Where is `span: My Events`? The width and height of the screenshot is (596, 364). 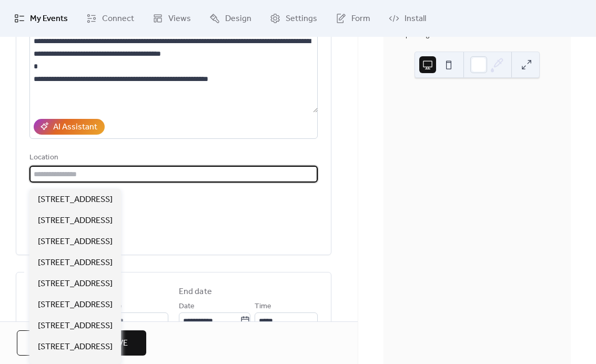
span: My Events is located at coordinates (49, 19).